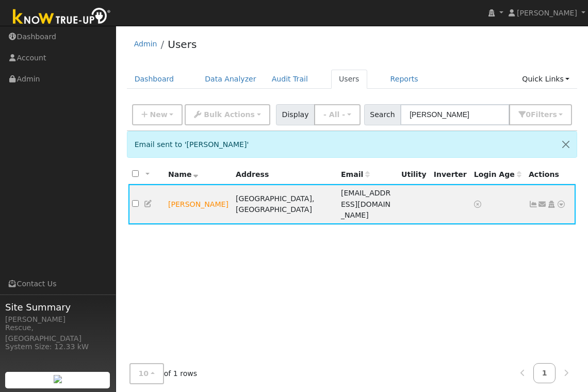 This screenshot has height=392, width=588. Describe the element at coordinates (295, 115) in the screenshot. I see `span: Display` at that location.